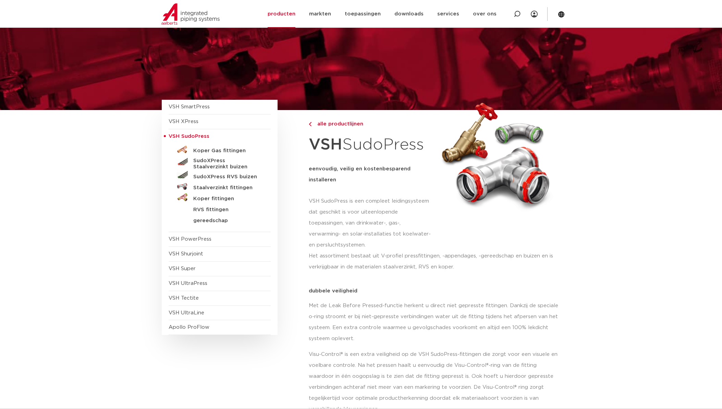  Describe the element at coordinates (186, 313) in the screenshot. I see `span: VSH UltraLine` at that location.